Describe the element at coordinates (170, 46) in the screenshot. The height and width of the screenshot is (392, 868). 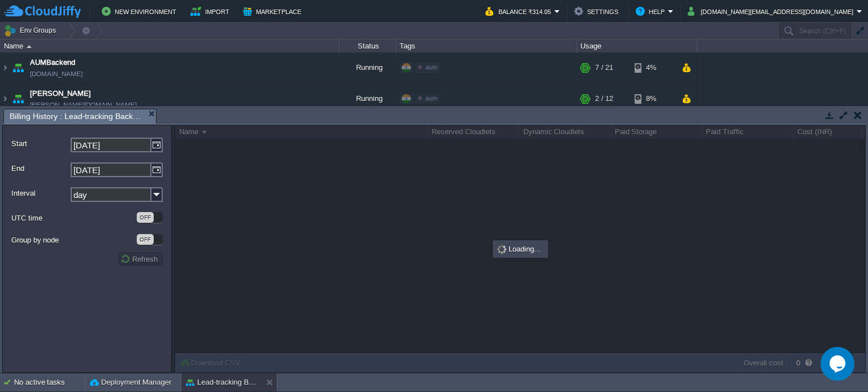
I see `div: Name` at that location.